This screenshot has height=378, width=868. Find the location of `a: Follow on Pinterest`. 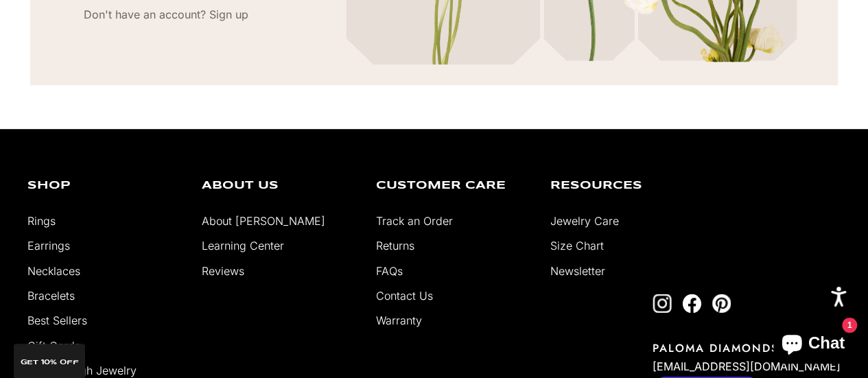

a: Follow on Pinterest is located at coordinates (721, 303).